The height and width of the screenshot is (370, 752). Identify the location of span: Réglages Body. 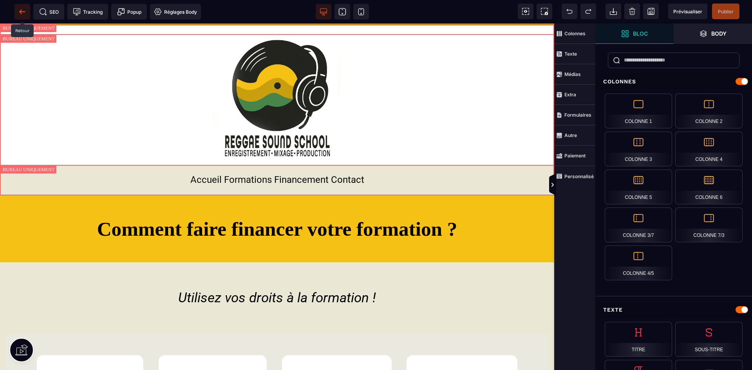
(176, 12).